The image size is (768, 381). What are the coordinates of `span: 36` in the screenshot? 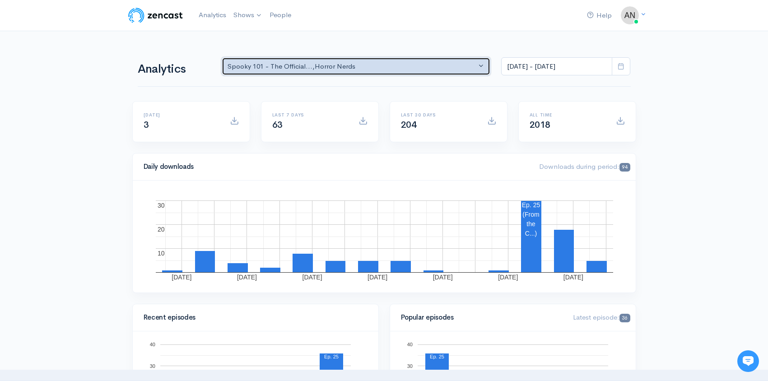 It's located at (624, 318).